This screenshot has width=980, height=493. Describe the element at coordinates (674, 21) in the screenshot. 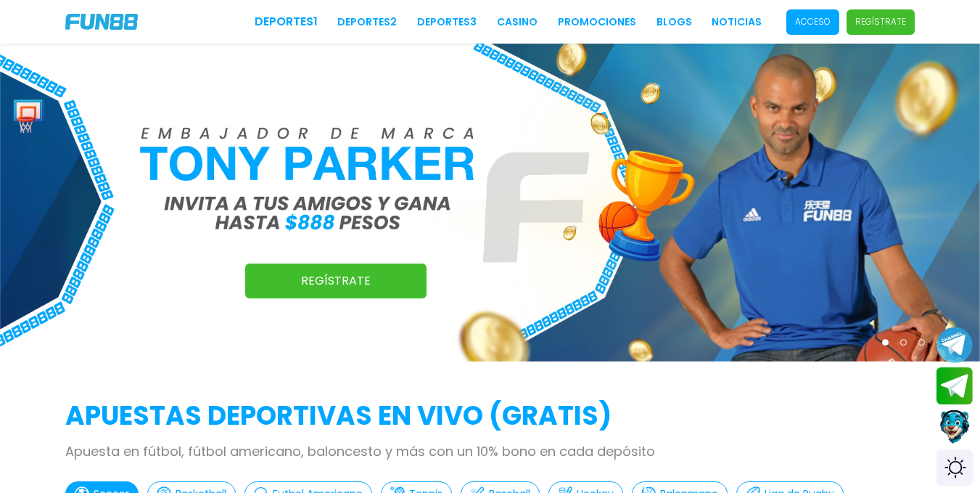

I see `a: BLOGS` at that location.